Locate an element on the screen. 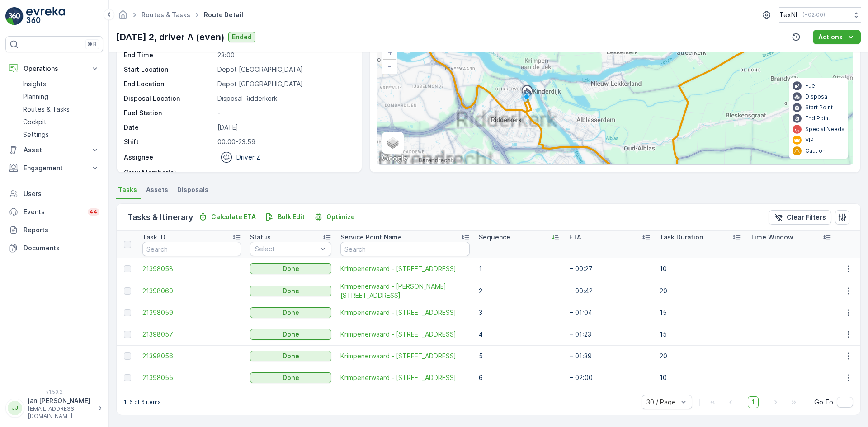 The width and height of the screenshot is (868, 427). span: Assets is located at coordinates (157, 190).